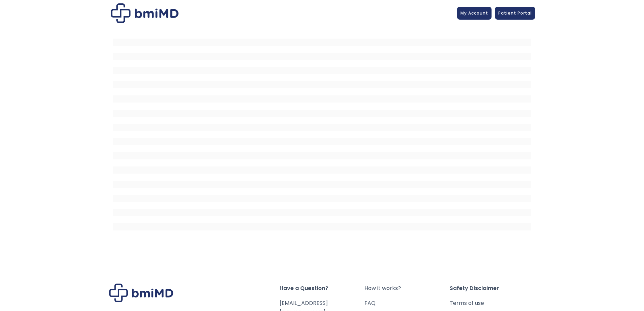  I want to click on span: Safety Disclaimer, so click(493, 288).